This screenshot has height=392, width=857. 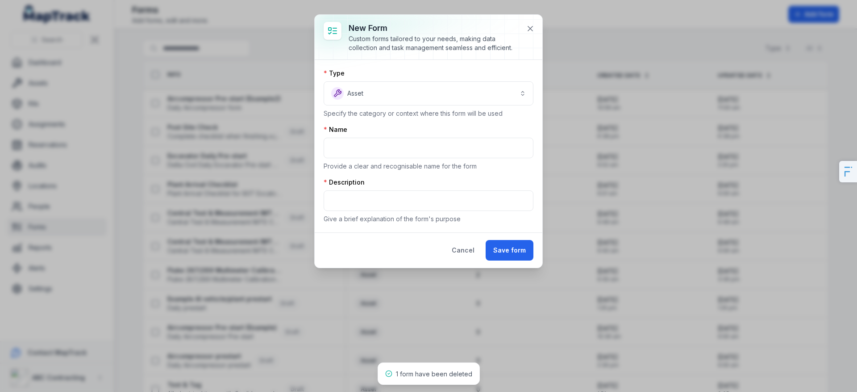 What do you see at coordinates (344, 182) in the screenshot?
I see `label: Description` at bounding box center [344, 182].